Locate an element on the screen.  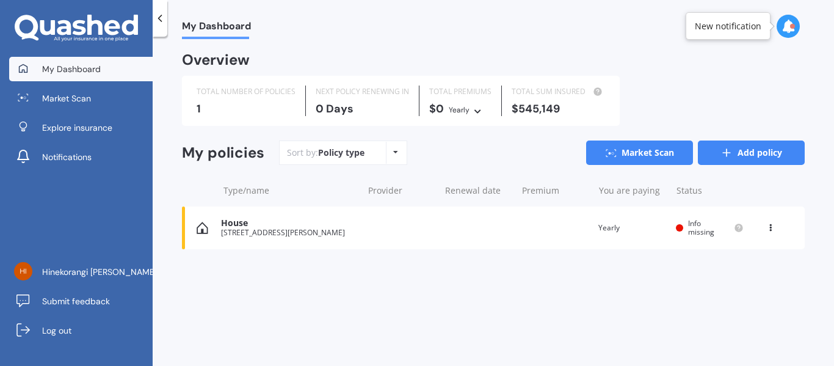
img: House is located at coordinates (202, 228).